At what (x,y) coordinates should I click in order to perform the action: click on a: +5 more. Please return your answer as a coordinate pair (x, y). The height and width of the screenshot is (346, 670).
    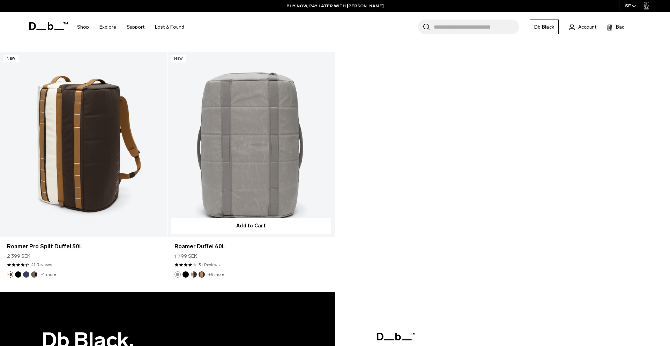
    Looking at the image, I should click on (216, 275).